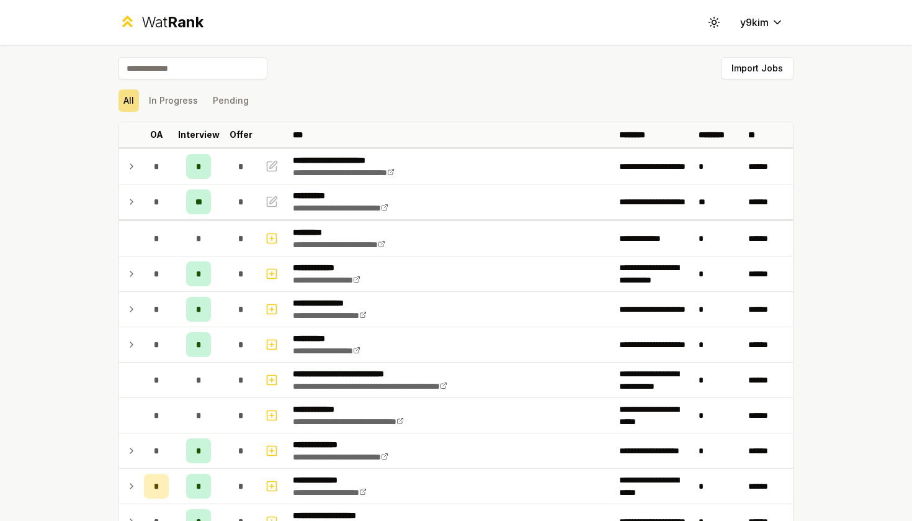  I want to click on span: y9kim, so click(755, 22).